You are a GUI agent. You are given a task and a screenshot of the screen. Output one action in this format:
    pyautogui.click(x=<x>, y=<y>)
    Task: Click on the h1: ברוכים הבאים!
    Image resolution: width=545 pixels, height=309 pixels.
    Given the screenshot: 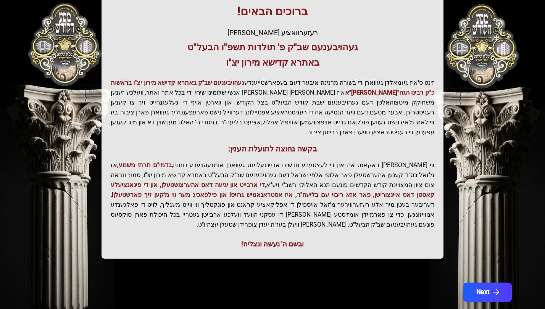 What is the action you would take?
    pyautogui.click(x=272, y=11)
    